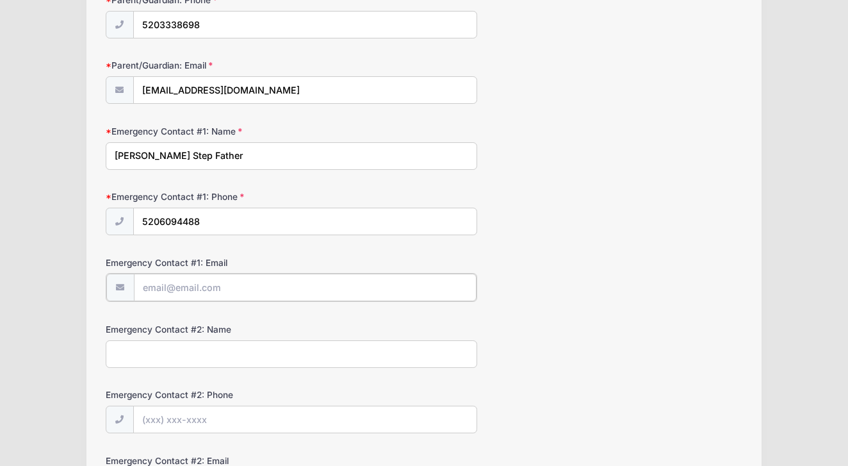 The image size is (848, 466). What do you see at coordinates (212, 197) in the screenshot?
I see `label: Emergency Contact #1: Phone` at bounding box center [212, 197].